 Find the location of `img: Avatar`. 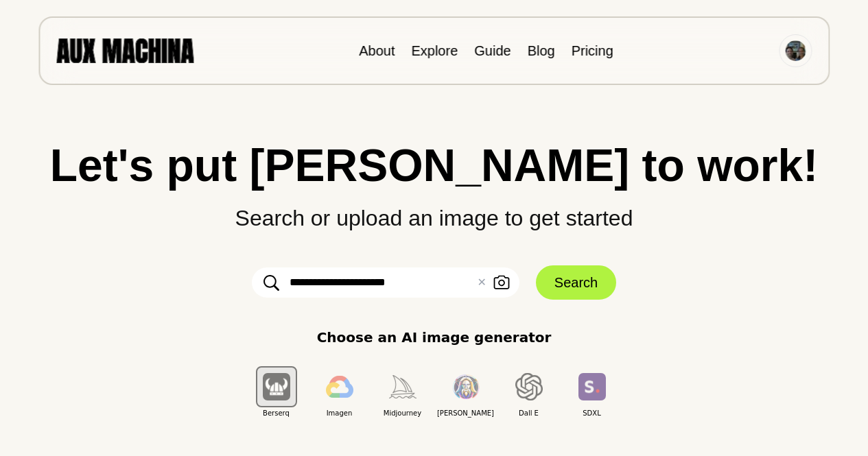

img: Avatar is located at coordinates (795, 51).